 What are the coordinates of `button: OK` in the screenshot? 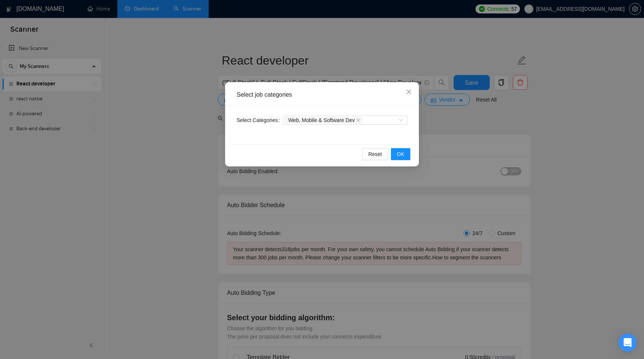 It's located at (401, 154).